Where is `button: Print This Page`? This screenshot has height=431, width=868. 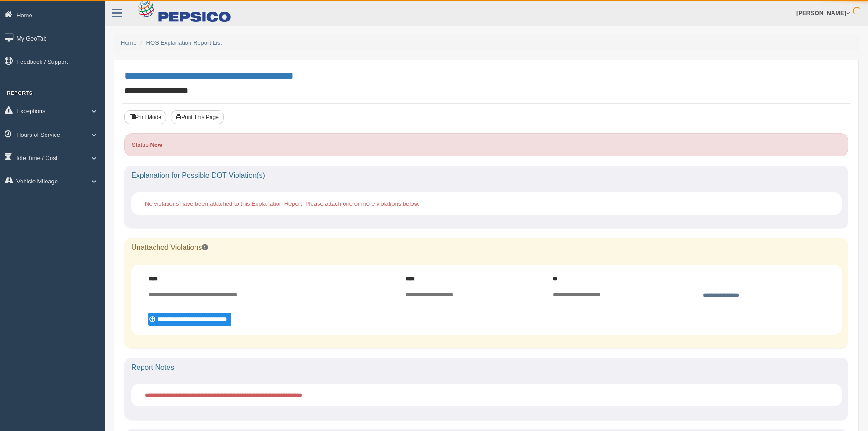
button: Print This Page is located at coordinates (197, 117).